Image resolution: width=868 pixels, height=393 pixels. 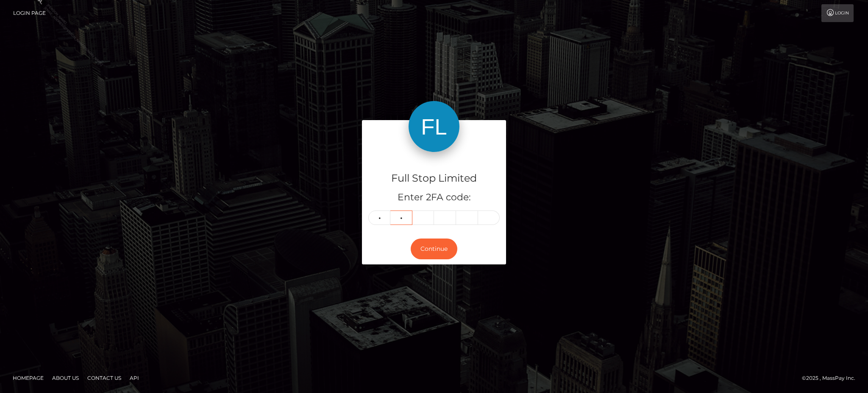 What do you see at coordinates (434, 178) in the screenshot?
I see `h4: Full Stop Limited` at bounding box center [434, 178].